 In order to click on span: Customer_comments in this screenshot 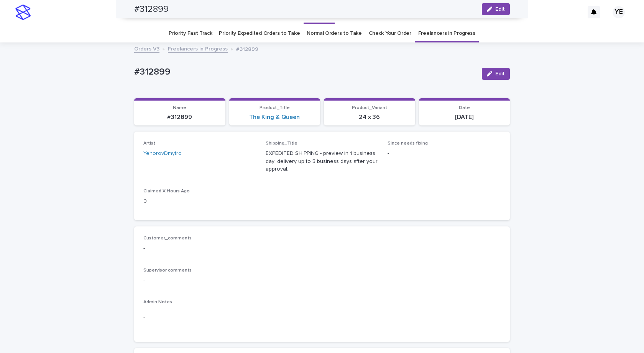, I will do `click(168, 239)`.